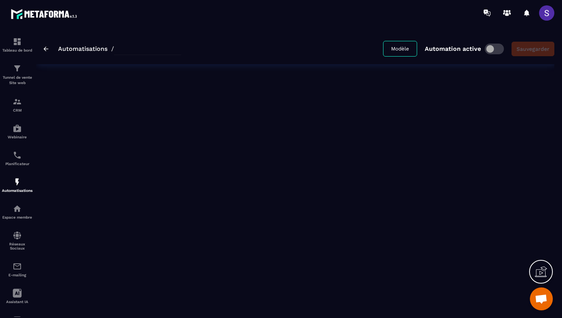  What do you see at coordinates (17, 302) in the screenshot?
I see `p: Assistant IA` at bounding box center [17, 302].